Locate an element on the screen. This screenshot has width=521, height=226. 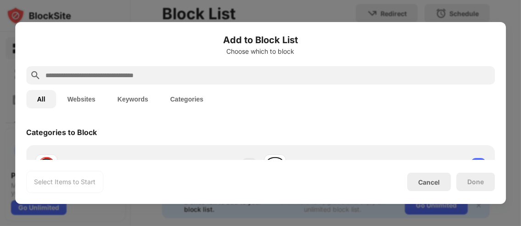
button: Keywords is located at coordinates (133, 99).